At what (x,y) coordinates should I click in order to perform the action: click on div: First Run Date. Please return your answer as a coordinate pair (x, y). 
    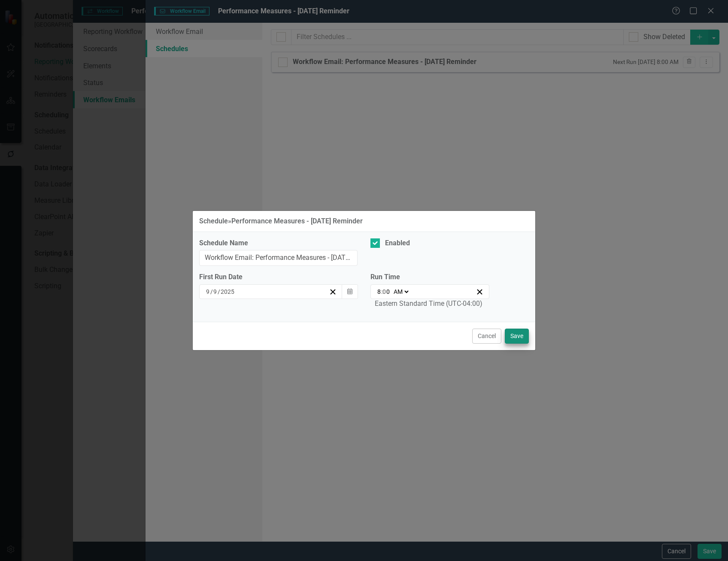
    Looking at the image, I should click on (278, 277).